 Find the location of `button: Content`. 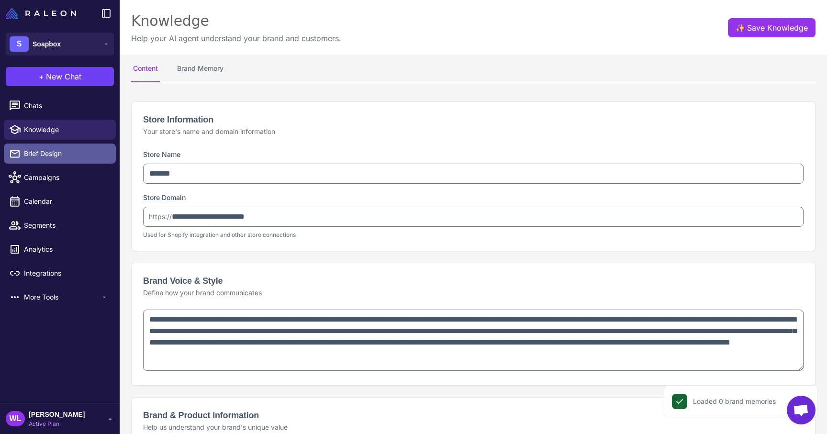

button: Content is located at coordinates (146, 69).